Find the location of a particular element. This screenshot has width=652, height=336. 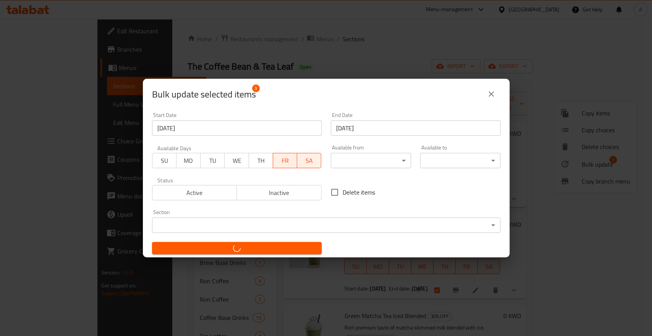

span: 3 is located at coordinates (256, 88).